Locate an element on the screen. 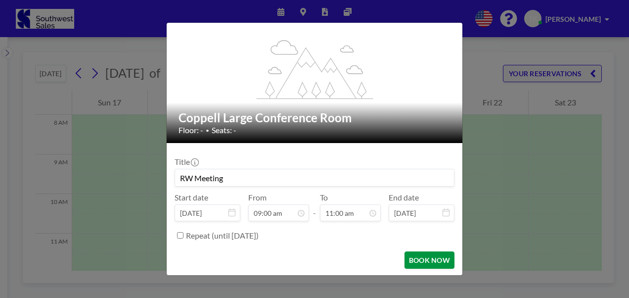  input: Tammy's reservation is located at coordinates (314, 177).